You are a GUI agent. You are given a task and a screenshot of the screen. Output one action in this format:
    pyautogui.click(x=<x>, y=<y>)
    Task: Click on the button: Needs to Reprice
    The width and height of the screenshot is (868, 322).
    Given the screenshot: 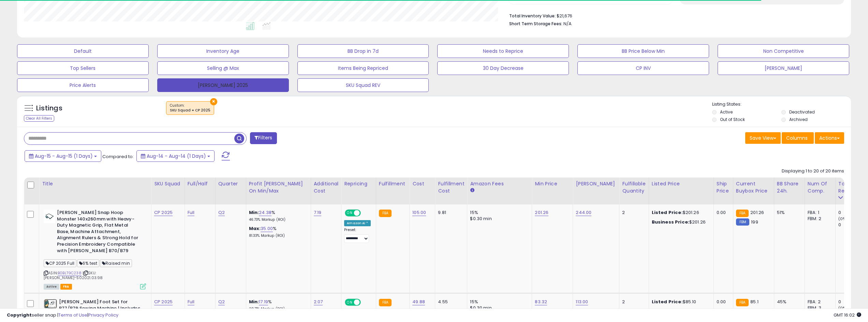 What is the action you would take?
    pyautogui.click(x=503, y=51)
    